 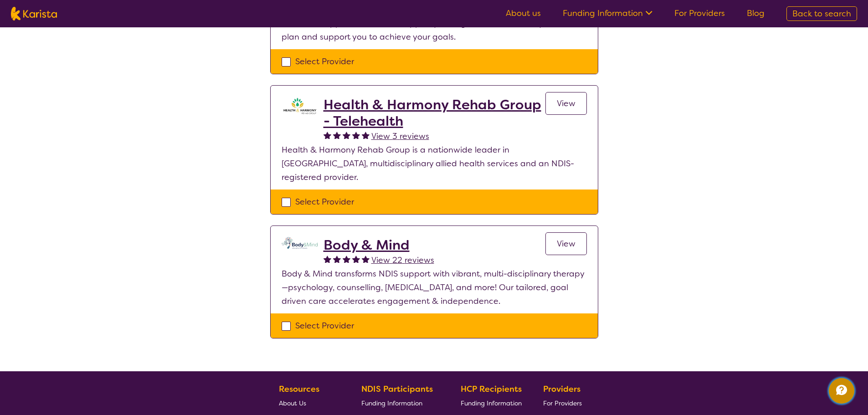 I want to click on b: Providers, so click(x=562, y=389).